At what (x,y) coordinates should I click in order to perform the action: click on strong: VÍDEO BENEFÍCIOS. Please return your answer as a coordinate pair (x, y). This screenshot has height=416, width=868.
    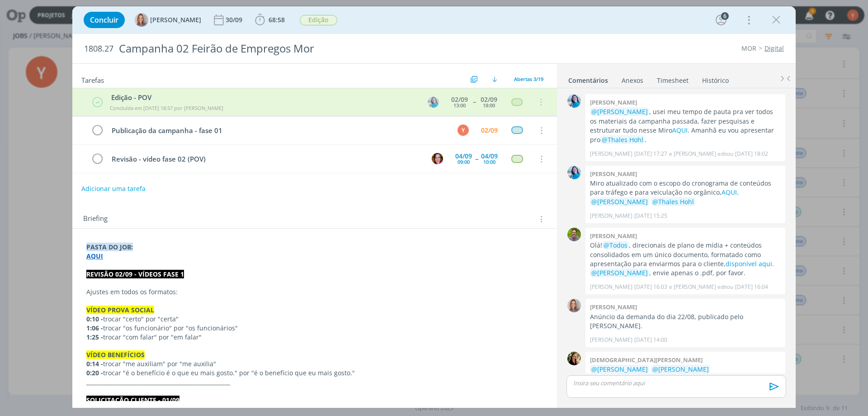
    Looking at the image, I should click on (115, 354).